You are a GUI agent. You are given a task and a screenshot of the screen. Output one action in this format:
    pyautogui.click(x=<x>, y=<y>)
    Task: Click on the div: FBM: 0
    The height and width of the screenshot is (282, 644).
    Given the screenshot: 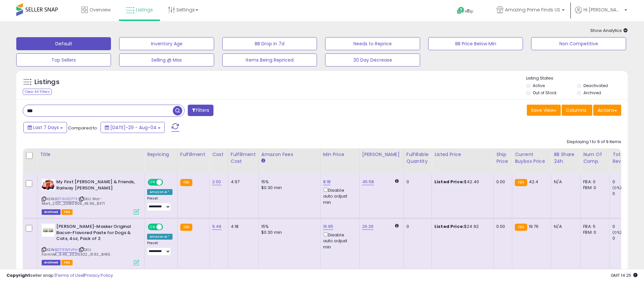 What is the action you would take?
    pyautogui.click(x=594, y=188)
    